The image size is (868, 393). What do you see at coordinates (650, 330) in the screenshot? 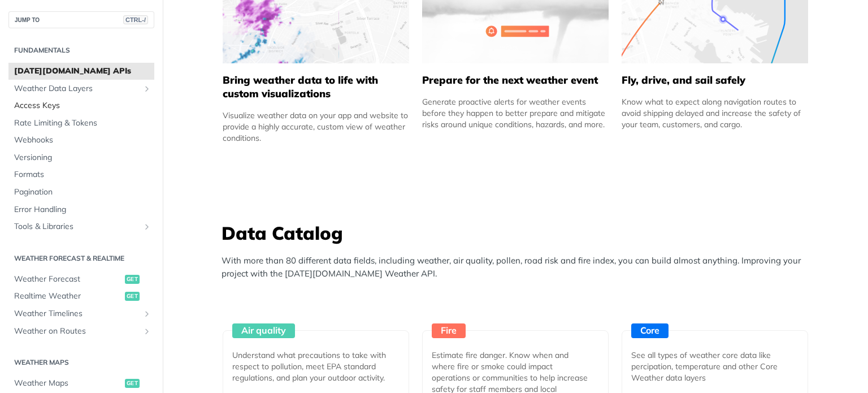
I see `div: Core` at bounding box center [650, 330].